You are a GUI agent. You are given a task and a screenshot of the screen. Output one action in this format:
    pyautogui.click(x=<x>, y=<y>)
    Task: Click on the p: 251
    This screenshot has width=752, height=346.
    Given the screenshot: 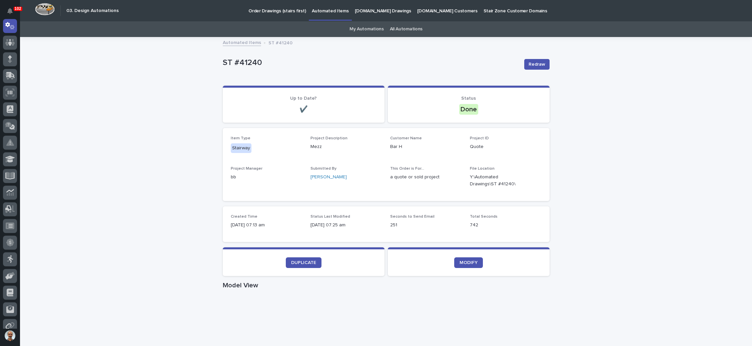 What is the action you would take?
    pyautogui.click(x=426, y=225)
    